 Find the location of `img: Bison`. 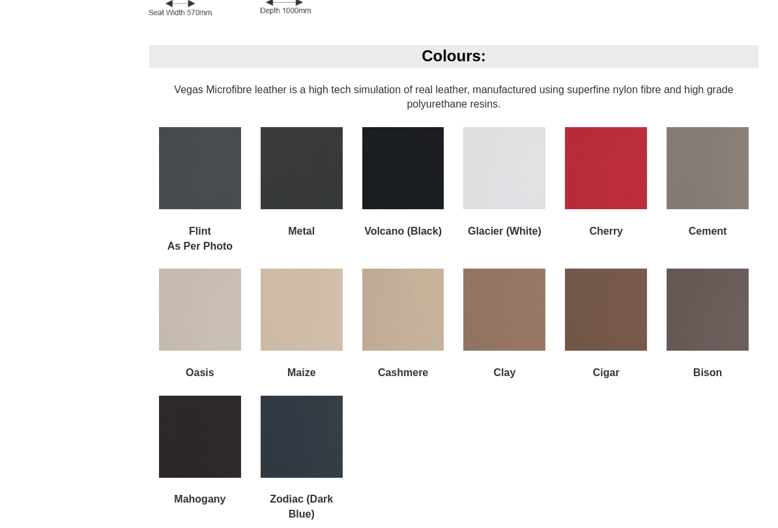

img: Bison is located at coordinates (708, 310).